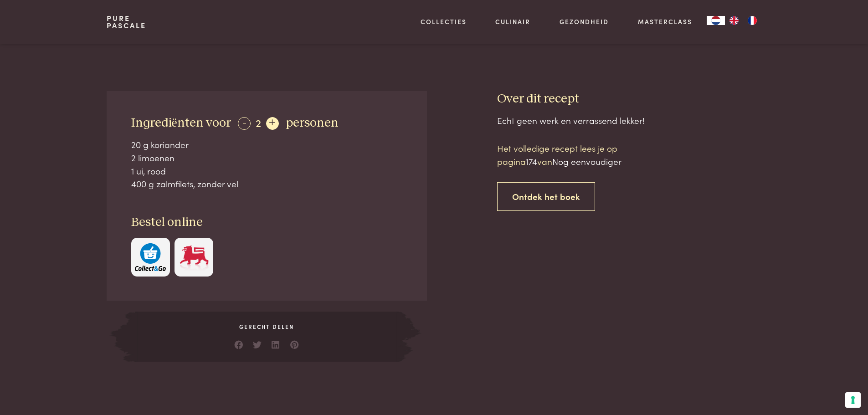 The height and width of the screenshot is (415, 868). I want to click on div: 2 limoenen, so click(267, 158).